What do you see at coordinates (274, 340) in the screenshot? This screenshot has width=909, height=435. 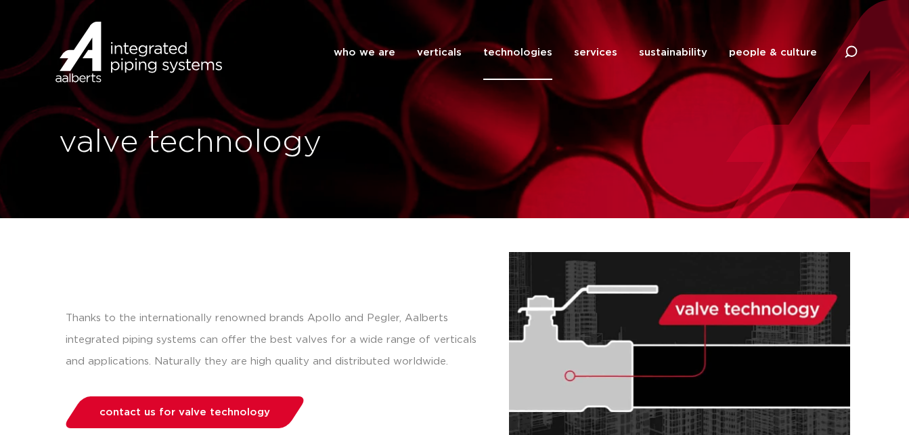 I see `p: Thanks to the internationally renowned brands Apollo and Pegler, Aalberts integrated piping syste...` at bounding box center [274, 340].